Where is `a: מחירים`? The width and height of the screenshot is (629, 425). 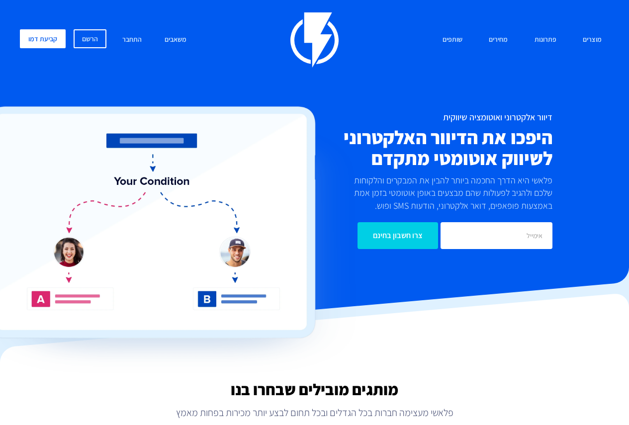 a: מחירים is located at coordinates (498, 40).